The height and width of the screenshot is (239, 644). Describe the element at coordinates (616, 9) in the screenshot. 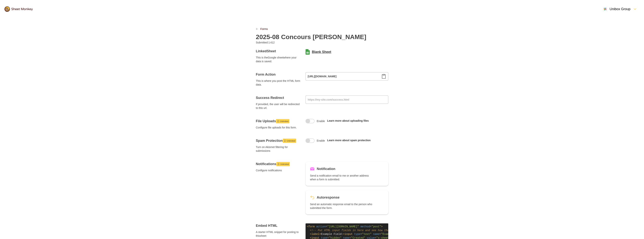

I see `div: Unibox Group` at that location.